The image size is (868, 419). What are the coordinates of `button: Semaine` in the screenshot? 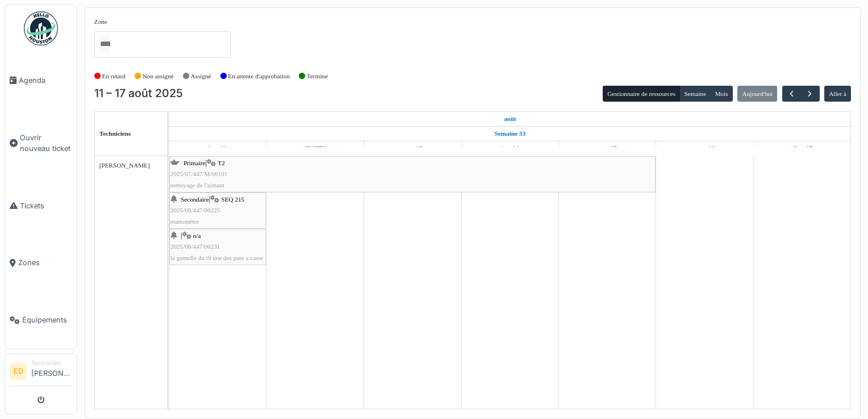 It's located at (695, 94).